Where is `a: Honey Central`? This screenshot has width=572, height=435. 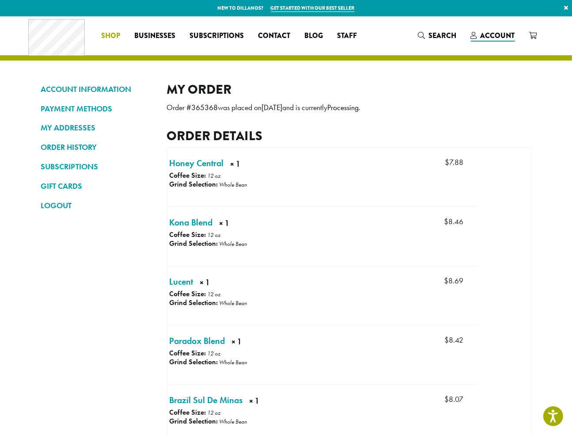 a: Honey Central is located at coordinates (197, 163).